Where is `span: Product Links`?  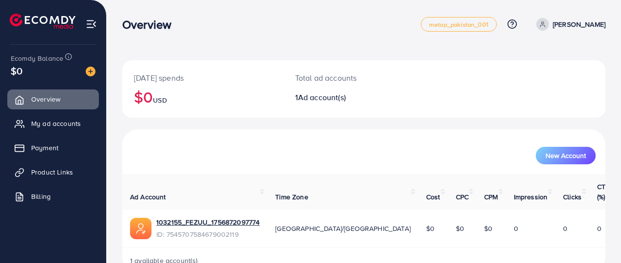 span: Product Links is located at coordinates (52, 172).